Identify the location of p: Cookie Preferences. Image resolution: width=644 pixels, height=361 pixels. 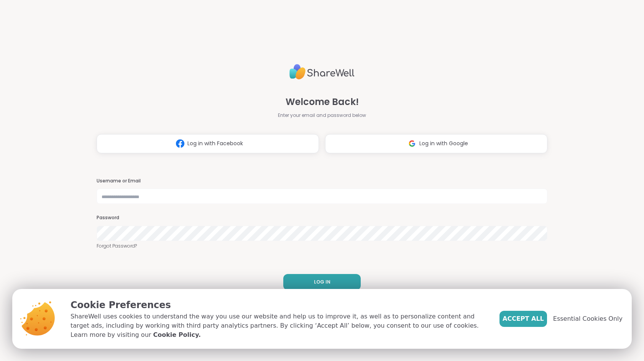
(279, 305).